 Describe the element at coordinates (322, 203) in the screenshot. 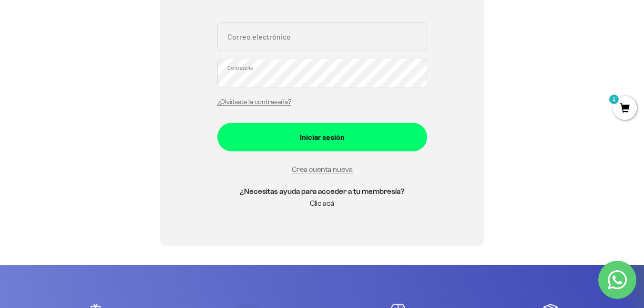

I see `a: Clic acá` at that location.